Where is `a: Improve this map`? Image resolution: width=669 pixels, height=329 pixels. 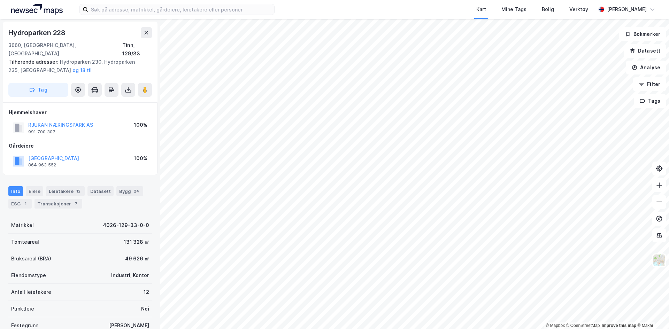 a: Improve this map is located at coordinates (619, 326).